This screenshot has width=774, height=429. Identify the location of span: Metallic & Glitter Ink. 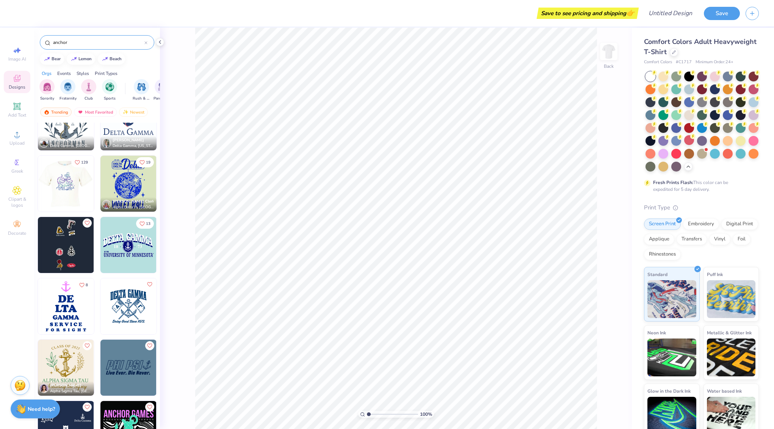
(729, 333).